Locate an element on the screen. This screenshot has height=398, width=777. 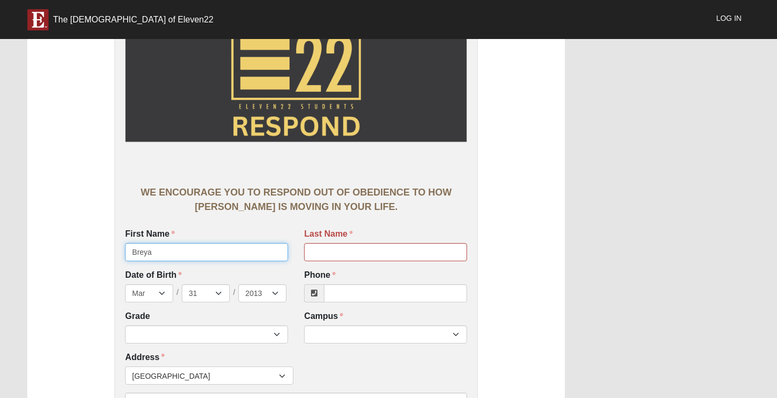
img: E-icon-fireweed-White-TM.png is located at coordinates (38, 20).